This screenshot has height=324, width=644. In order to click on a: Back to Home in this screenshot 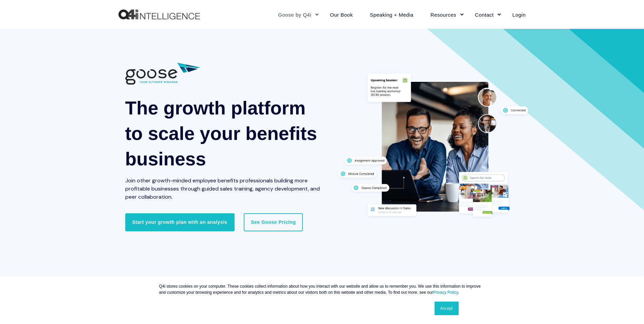, I will do `click(159, 15)`.